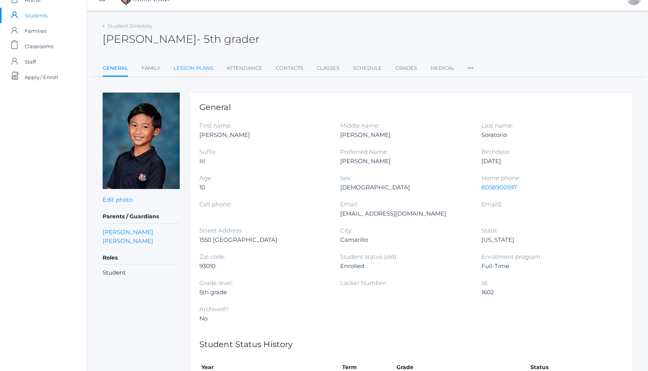 This screenshot has width=648, height=371. I want to click on label: Email:, so click(349, 204).